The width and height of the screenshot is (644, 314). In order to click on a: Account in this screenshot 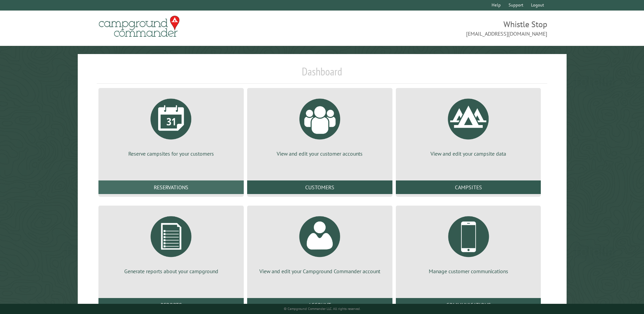, I will do `click(320, 305)`.